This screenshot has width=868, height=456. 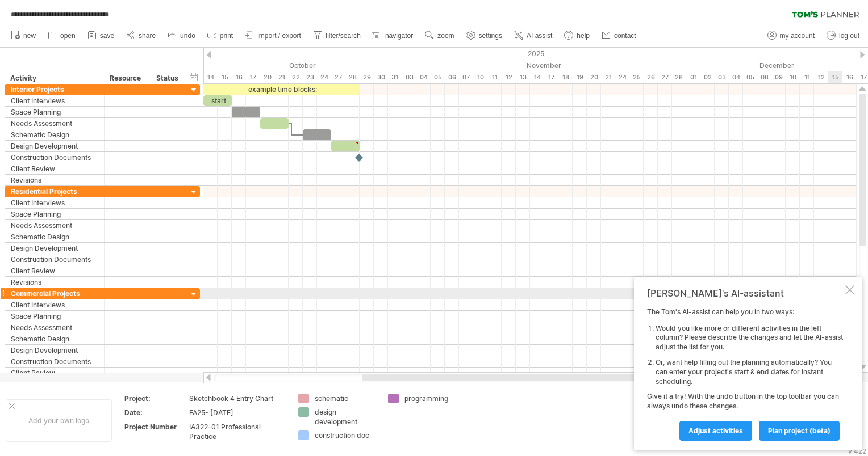 I want to click on a: share, so click(x=141, y=36).